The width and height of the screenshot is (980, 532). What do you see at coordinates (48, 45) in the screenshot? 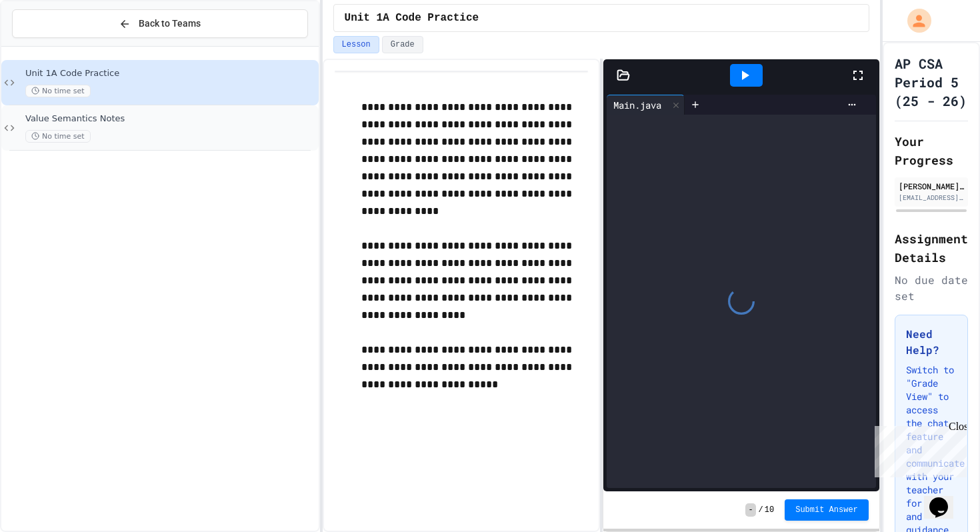
I see `div: Chat with us now!Close` at bounding box center [48, 45].